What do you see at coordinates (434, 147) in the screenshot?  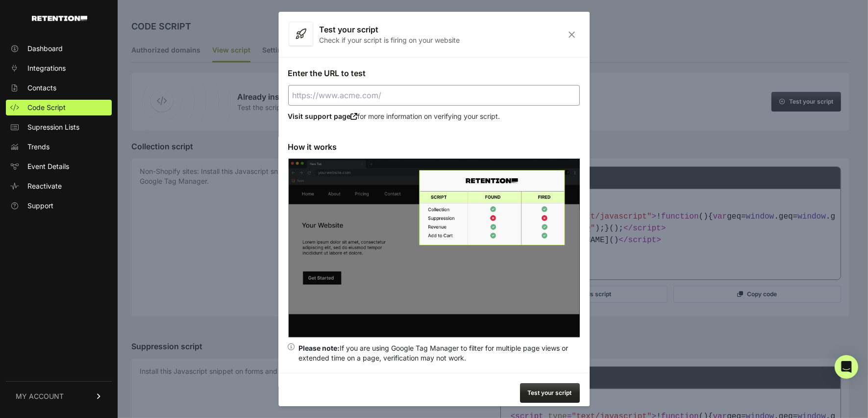 I see `h3: How it works` at bounding box center [434, 147].